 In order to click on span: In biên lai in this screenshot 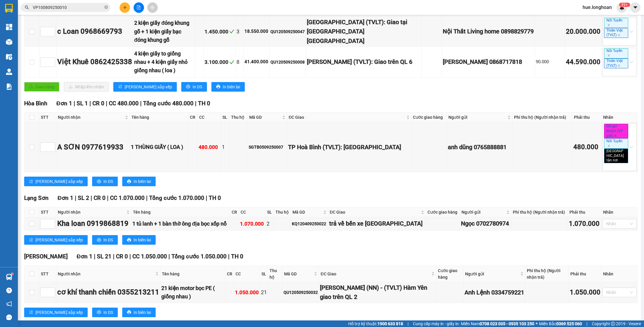, I will do `click(142, 181)`.